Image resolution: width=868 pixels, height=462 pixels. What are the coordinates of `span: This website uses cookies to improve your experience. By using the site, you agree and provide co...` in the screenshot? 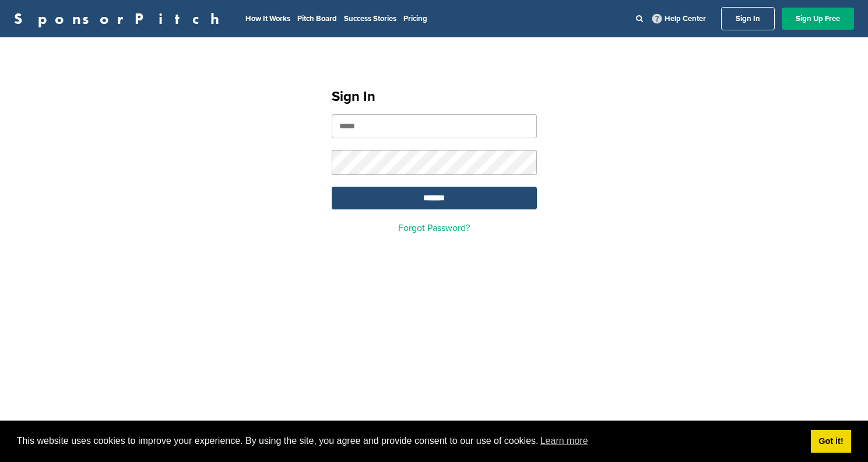 It's located at (409, 441).